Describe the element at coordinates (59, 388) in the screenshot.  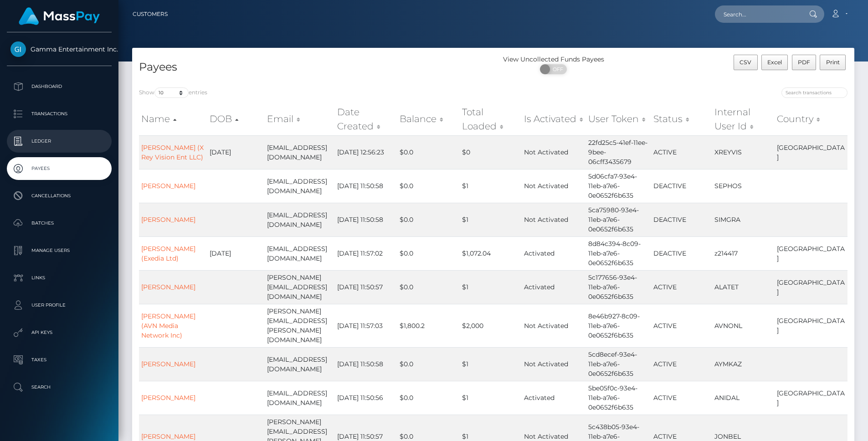
I see `a: Search` at that location.